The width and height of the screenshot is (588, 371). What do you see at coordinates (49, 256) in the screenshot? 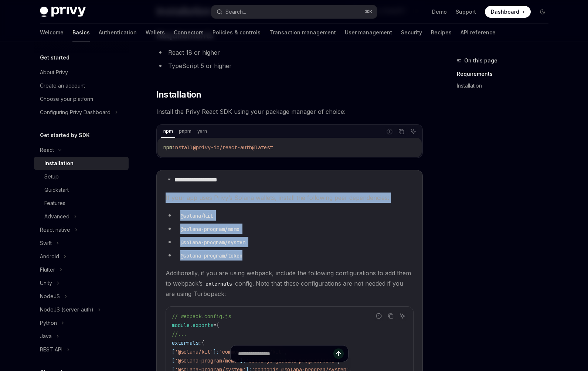
I see `div: Android` at bounding box center [49, 256].